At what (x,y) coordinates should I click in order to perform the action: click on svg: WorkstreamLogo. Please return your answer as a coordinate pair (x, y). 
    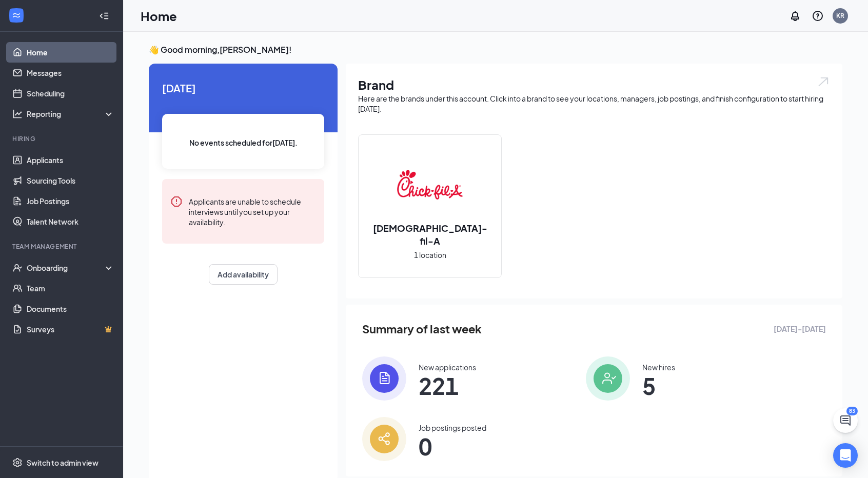
    Looking at the image, I should click on (16, 15).